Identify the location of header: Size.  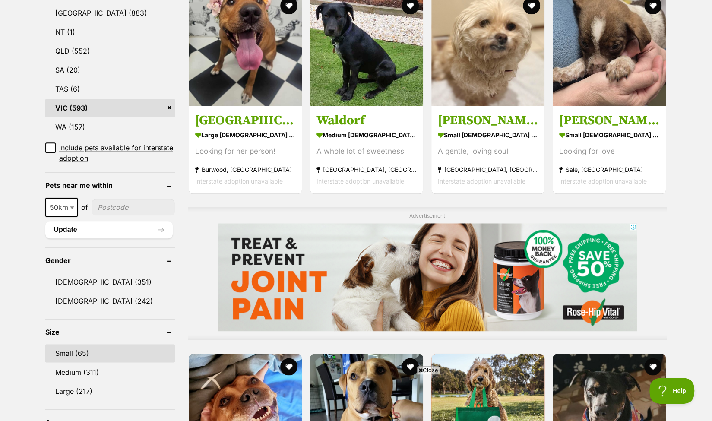
(110, 332).